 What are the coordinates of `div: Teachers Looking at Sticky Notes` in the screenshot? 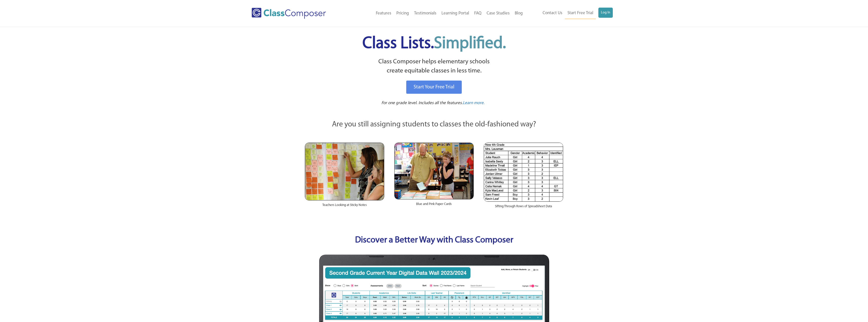 It's located at (344, 207).